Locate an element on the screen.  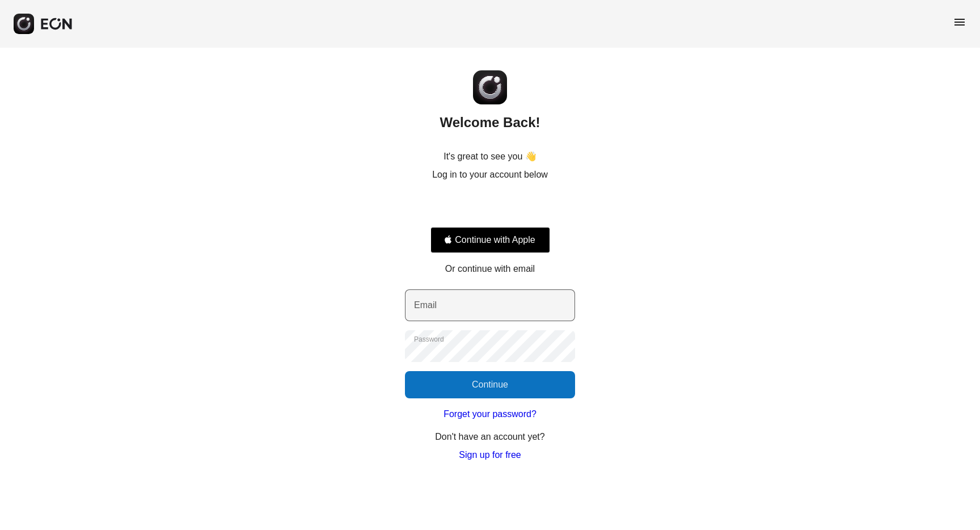
h2: Welcome Back! is located at coordinates (490, 122).